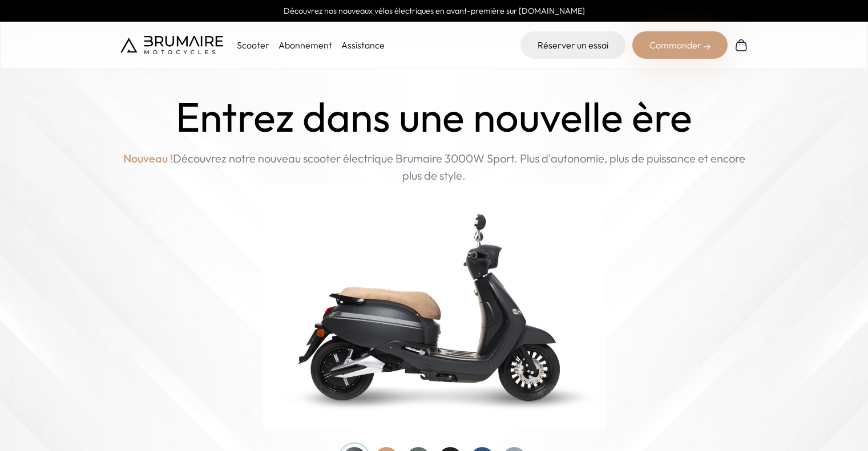 The width and height of the screenshot is (868, 451). I want to click on p: Découvrez notre nouveau scooter électrique Brumaire 3000W Sport. Plus d'autonomie, plus de puissa..., so click(434, 167).